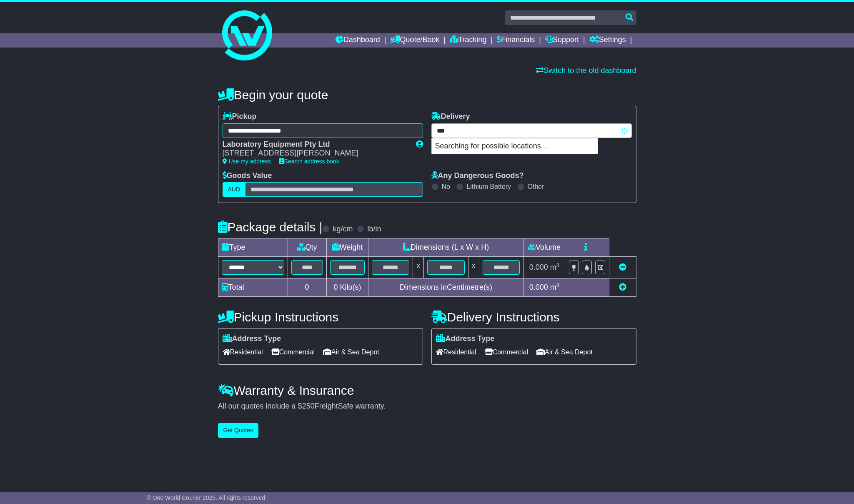  Describe the element at coordinates (446, 187) in the screenshot. I see `label: No` at that location.